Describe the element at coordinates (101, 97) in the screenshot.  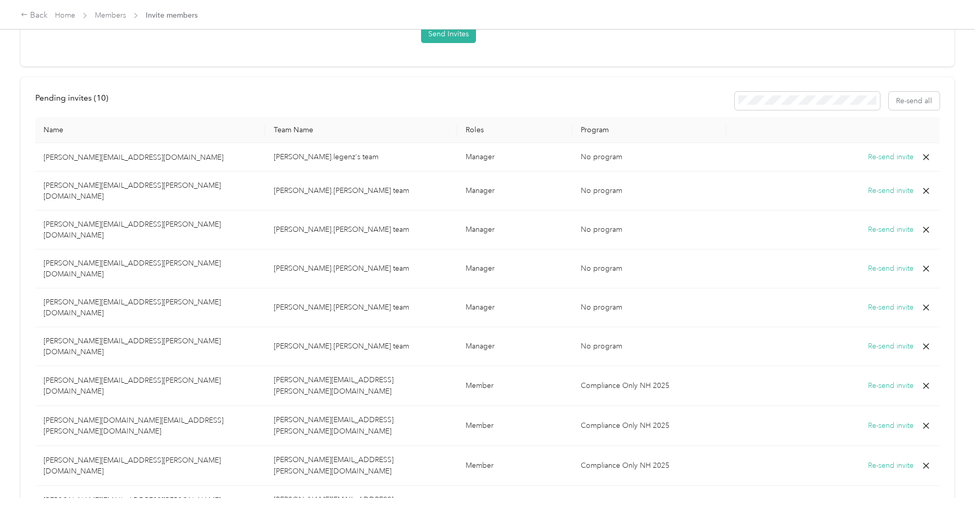
I see `span: ( 10 )` at that location.